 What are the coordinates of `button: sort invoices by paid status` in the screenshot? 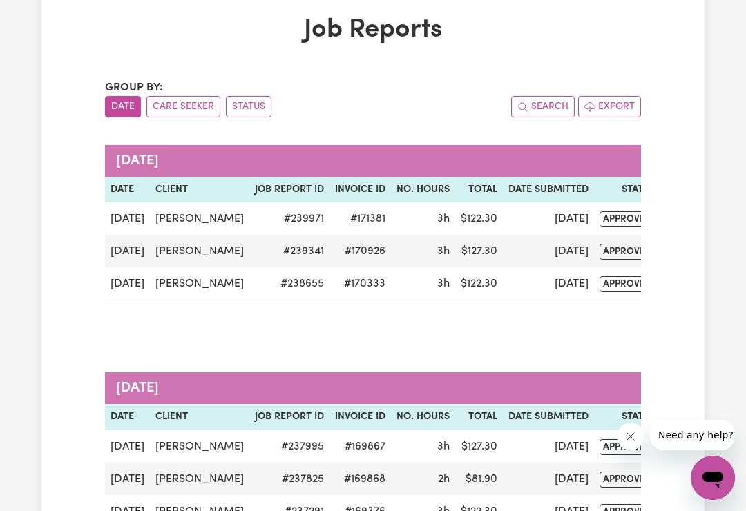 It's located at (249, 106).